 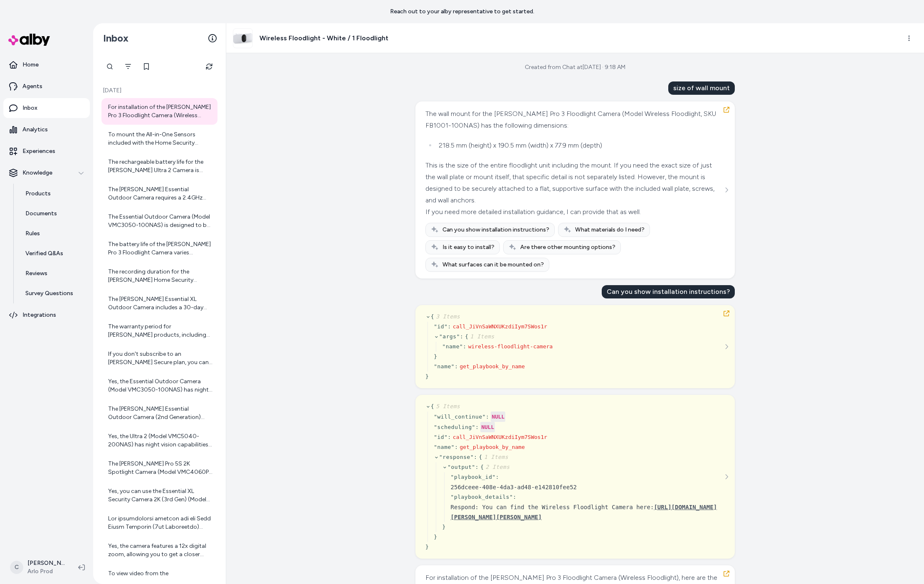 I want to click on div: Yes, the camera features a 12x digital zoom, allowing you to get a closer look at specific areas ..., so click(x=160, y=550).